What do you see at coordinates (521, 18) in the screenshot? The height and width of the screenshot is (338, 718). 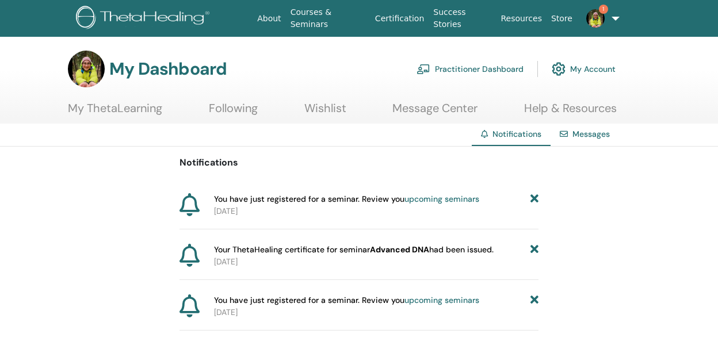 I see `a: Resources` at bounding box center [521, 18].